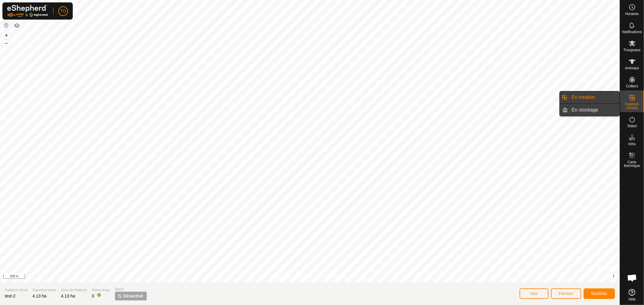 The image size is (644, 305). I want to click on span: Aide, so click(632, 299).